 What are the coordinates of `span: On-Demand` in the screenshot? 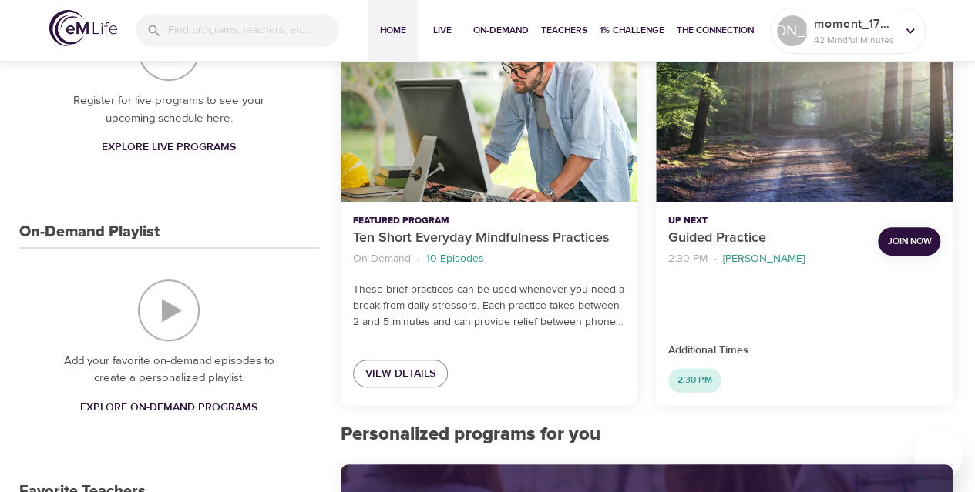 It's located at (501, 30).